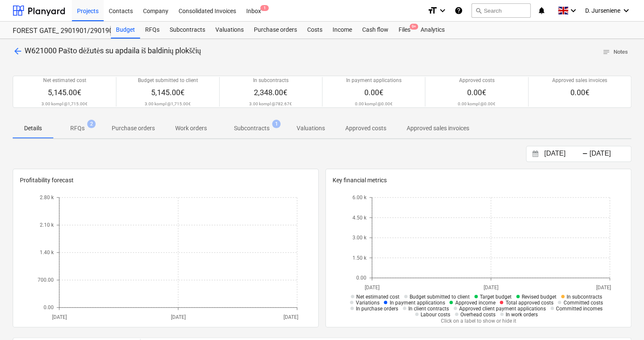 The width and height of the screenshot is (644, 340). I want to click on span: Budget submitted to client, so click(440, 297).